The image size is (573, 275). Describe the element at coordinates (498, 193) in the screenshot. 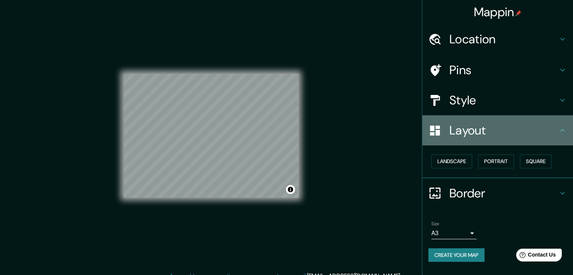

I see `div: Border` at that location.